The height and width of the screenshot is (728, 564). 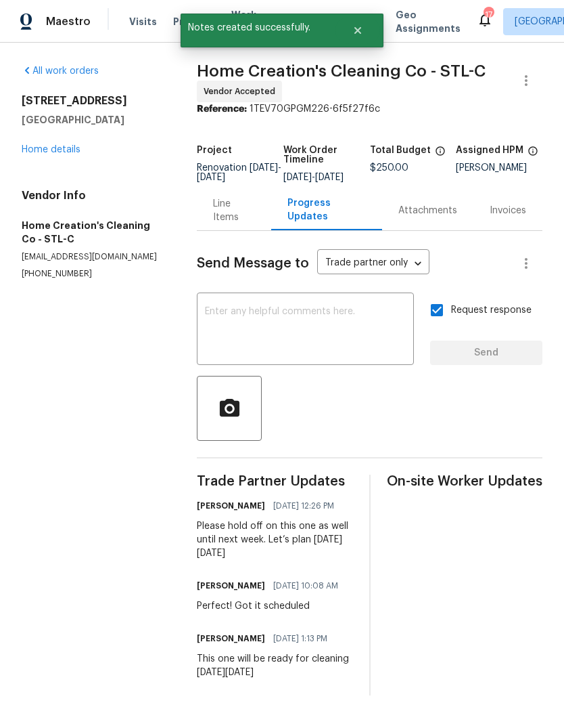 I want to click on div: Trade partner only, so click(x=373, y=264).